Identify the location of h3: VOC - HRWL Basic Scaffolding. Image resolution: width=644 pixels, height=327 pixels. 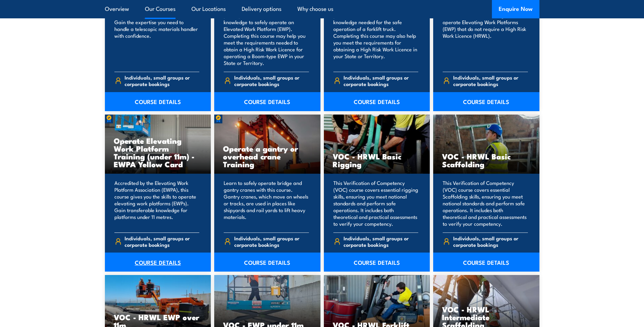
(486, 160).